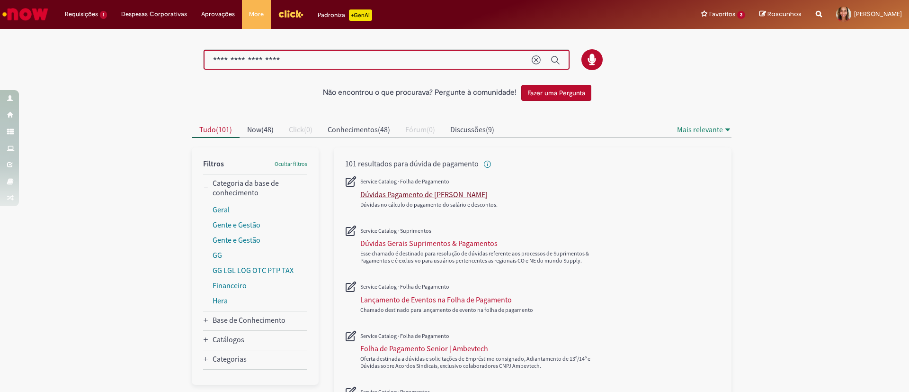 The height and width of the screenshot is (392, 909). What do you see at coordinates (291, 14) in the screenshot?
I see `img: click_logo_yellow_360x200.png` at bounding box center [291, 14].